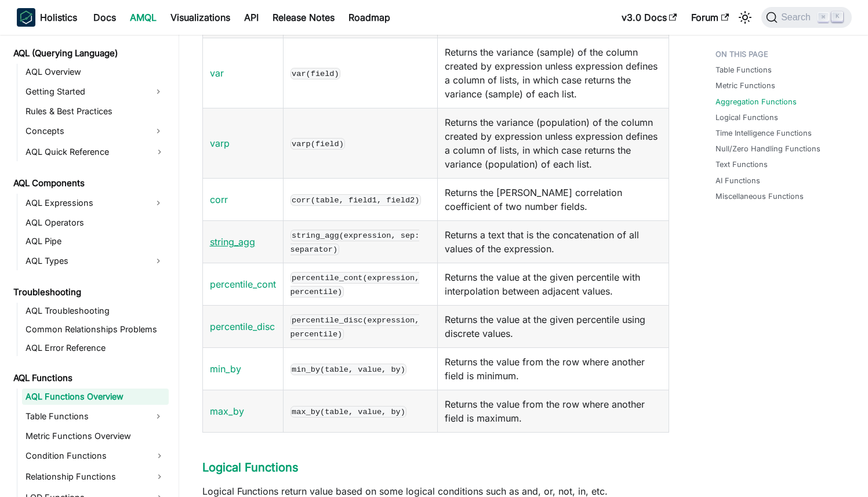  I want to click on code: percentile_cont(expression, percentile), so click(355, 285).